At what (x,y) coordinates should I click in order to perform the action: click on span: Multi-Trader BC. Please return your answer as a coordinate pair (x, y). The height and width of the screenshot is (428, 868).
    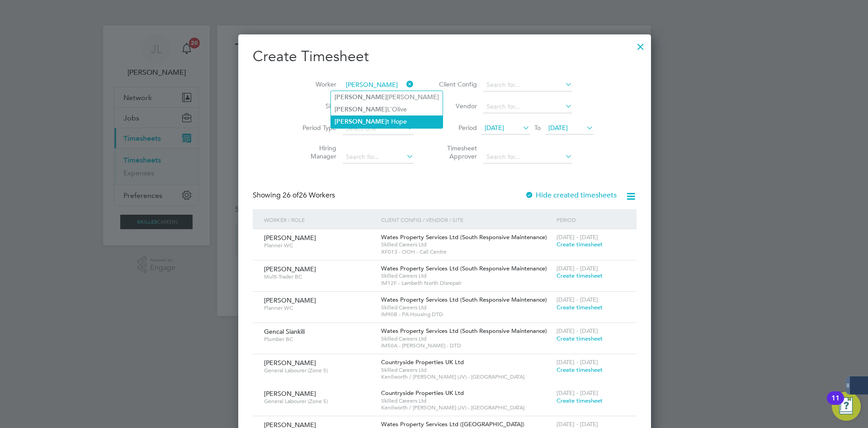
    Looking at the image, I should click on (319, 277).